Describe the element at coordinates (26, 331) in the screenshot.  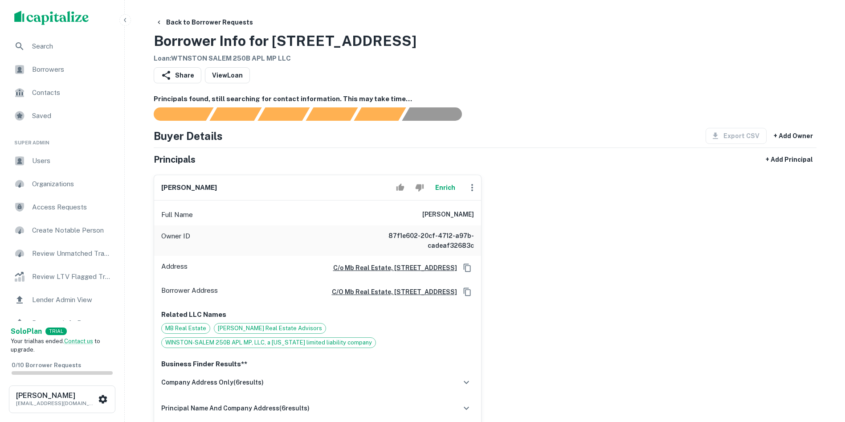
I see `strong: Solo Plan` at that location.